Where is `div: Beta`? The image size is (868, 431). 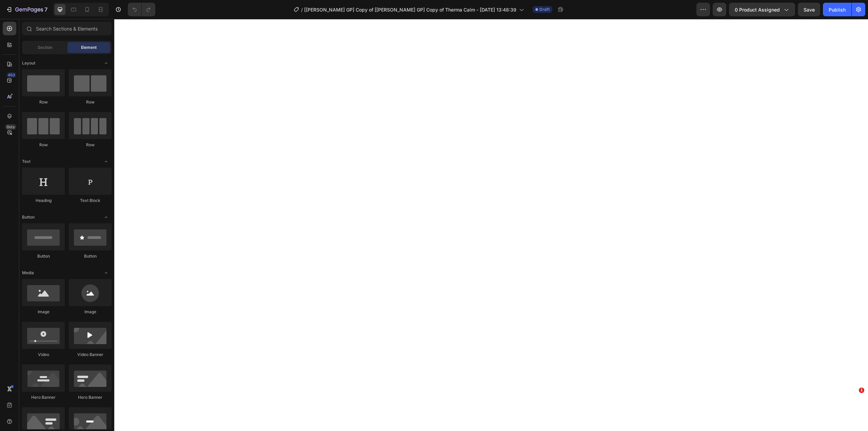 div: Beta is located at coordinates (10, 127).